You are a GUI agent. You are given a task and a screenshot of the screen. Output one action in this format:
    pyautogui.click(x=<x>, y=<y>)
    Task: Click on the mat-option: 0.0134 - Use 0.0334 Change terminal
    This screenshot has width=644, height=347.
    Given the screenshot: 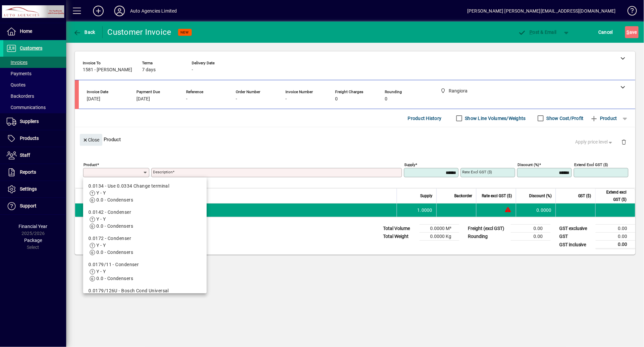 What is the action you would take?
    pyautogui.click(x=145, y=192)
    